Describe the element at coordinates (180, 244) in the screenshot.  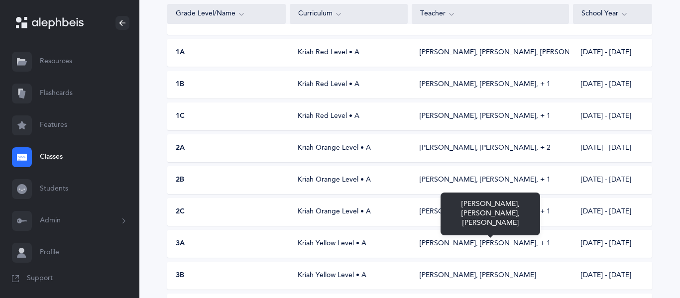
I see `span: 3A` at that location.